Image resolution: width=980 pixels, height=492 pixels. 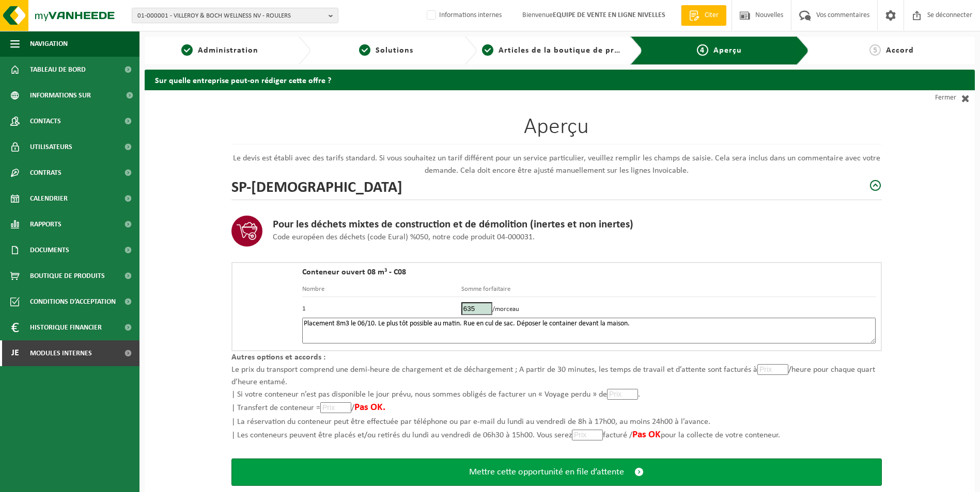 What do you see at coordinates (45, 225) in the screenshot?
I see `span: Rapports` at bounding box center [45, 225].